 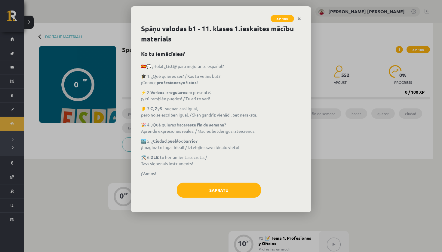 I want to click on p: ⚡ 2. en presente: ¡y tú también puedes! / Tu arī to vari!, so click(x=221, y=96).